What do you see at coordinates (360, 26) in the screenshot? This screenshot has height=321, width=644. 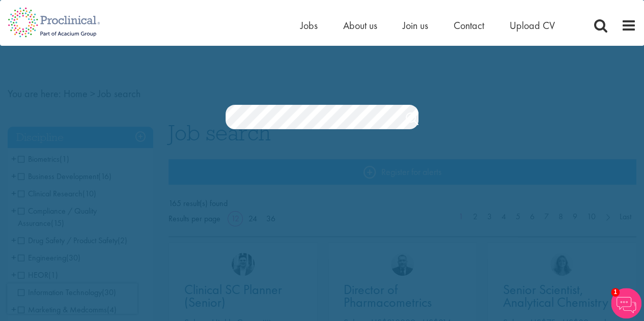 I see `span: About us` at bounding box center [360, 26].